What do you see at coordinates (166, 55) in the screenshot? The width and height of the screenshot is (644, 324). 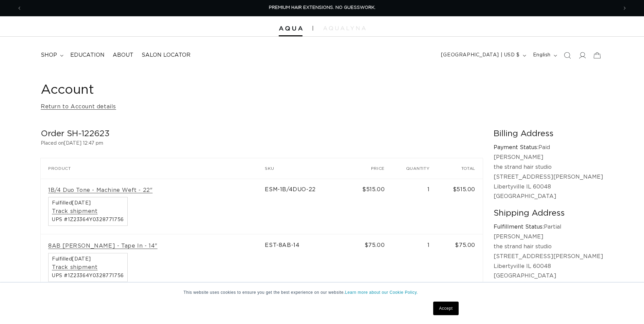 I see `span: Salon Locator` at bounding box center [166, 55].